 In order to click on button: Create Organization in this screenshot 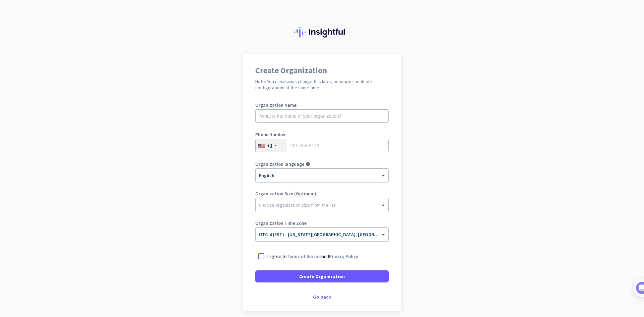, I will do `click(322, 277)`.